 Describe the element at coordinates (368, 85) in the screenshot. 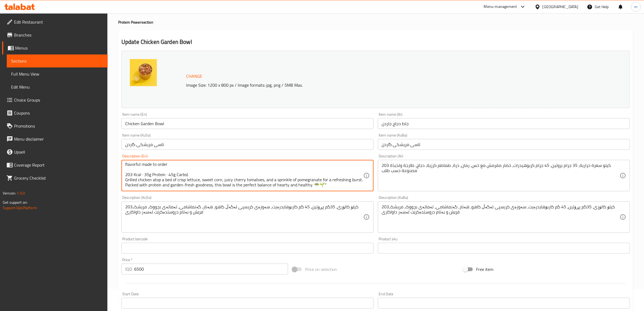

I see `p: Image Size: 1200 x 800 px / Image formats: jpg, png / 5MB Max.` at that location.